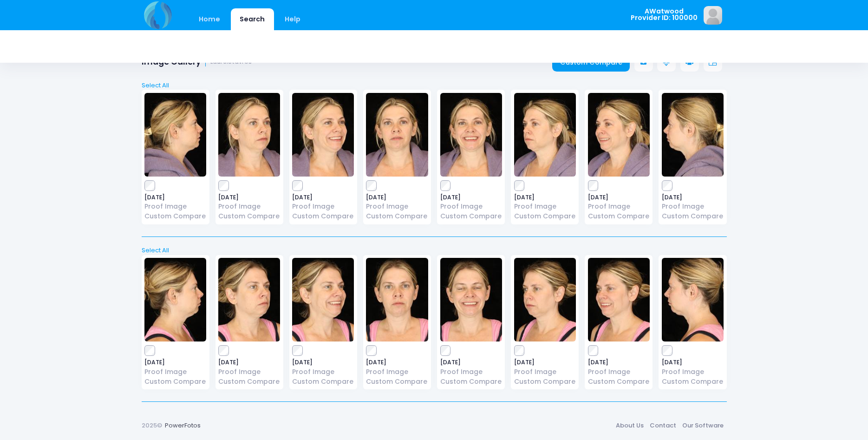 The height and width of the screenshot is (440, 868). What do you see at coordinates (665, 14) in the screenshot?
I see `span: AWatwood Provider ID: 100000` at bounding box center [665, 14].